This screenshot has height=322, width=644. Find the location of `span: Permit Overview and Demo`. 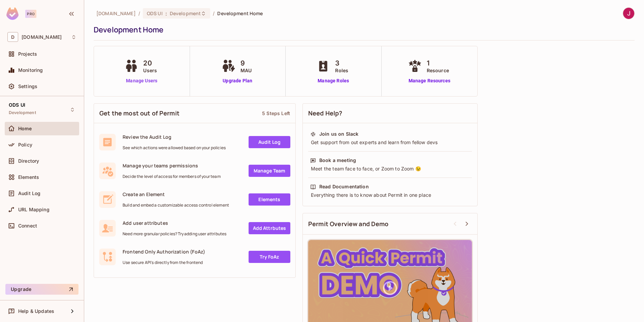

span: Permit Overview and Demo is located at coordinates (348, 223).